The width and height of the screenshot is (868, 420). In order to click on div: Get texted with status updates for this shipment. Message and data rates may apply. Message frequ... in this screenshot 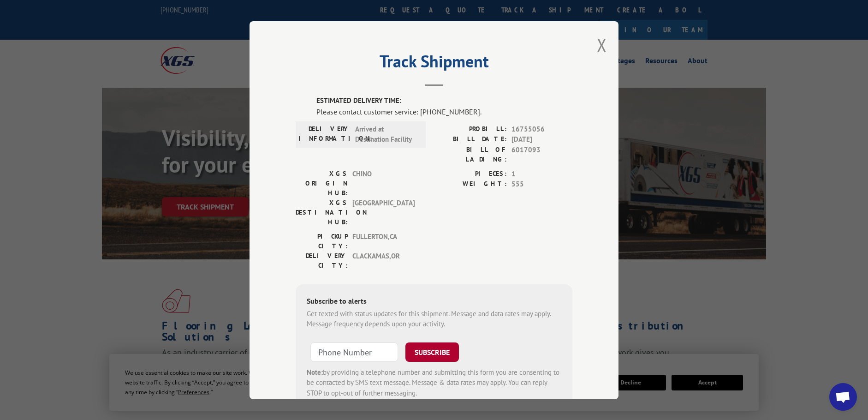, I will do `click(434, 318)`.